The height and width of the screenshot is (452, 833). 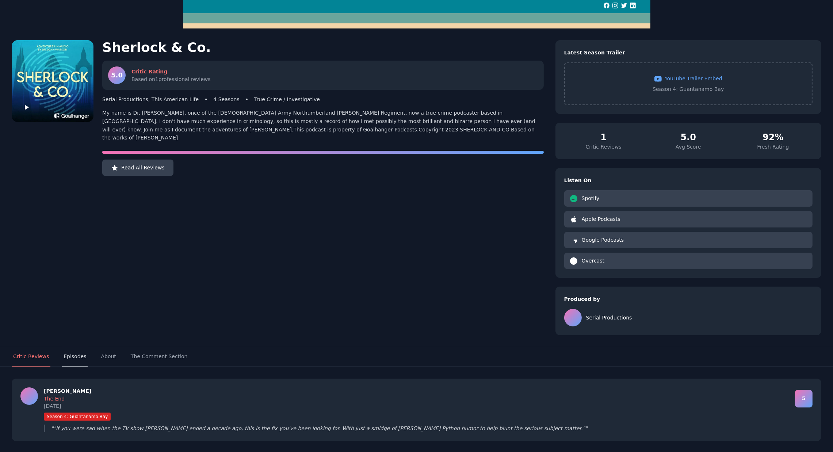 I want to click on span: Serial Productions, This American Life, so click(x=150, y=99).